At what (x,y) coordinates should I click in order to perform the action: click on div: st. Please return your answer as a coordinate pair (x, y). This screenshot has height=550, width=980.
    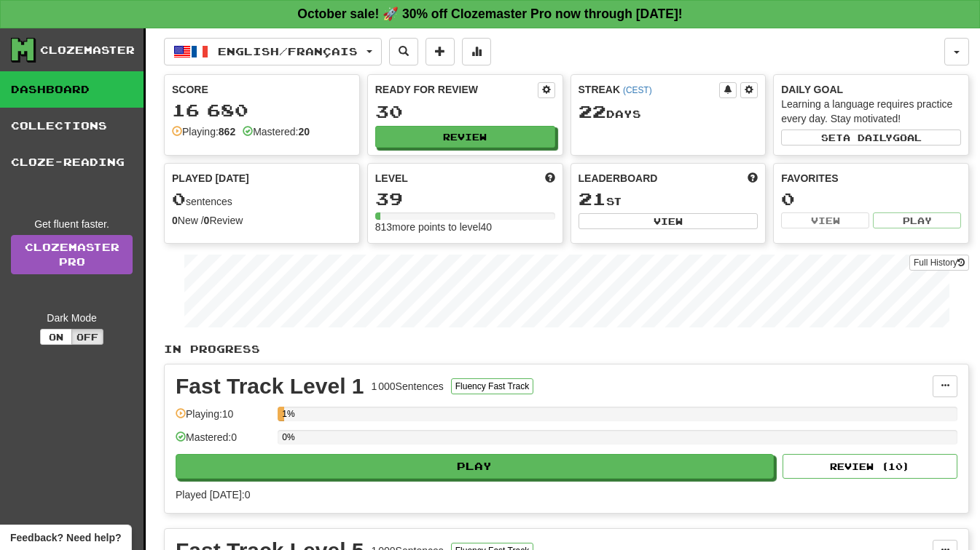
    Looking at the image, I should click on (668, 200).